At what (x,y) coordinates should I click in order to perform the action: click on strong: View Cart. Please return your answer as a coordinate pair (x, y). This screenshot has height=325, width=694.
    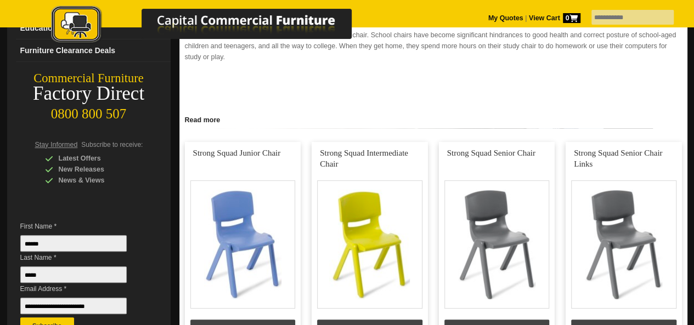
    Looking at the image, I should click on (554, 18).